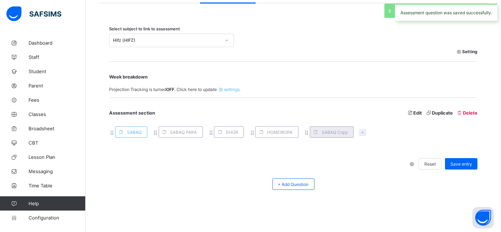 Image resolution: width=501 pixels, height=232 pixels. What do you see at coordinates (293, 89) in the screenshot?
I see `span: Projection Tracking is turned . Click here to update` at bounding box center [293, 89].